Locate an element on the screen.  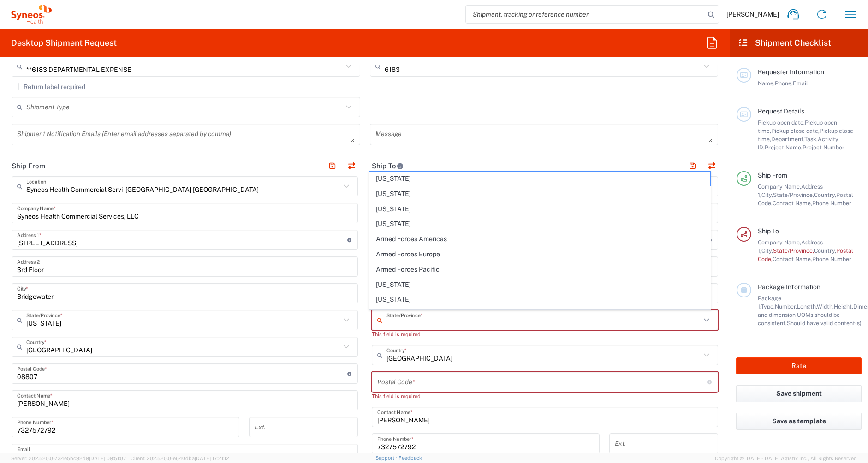
input: Shipment, tracking or reference number is located at coordinates (586, 15).